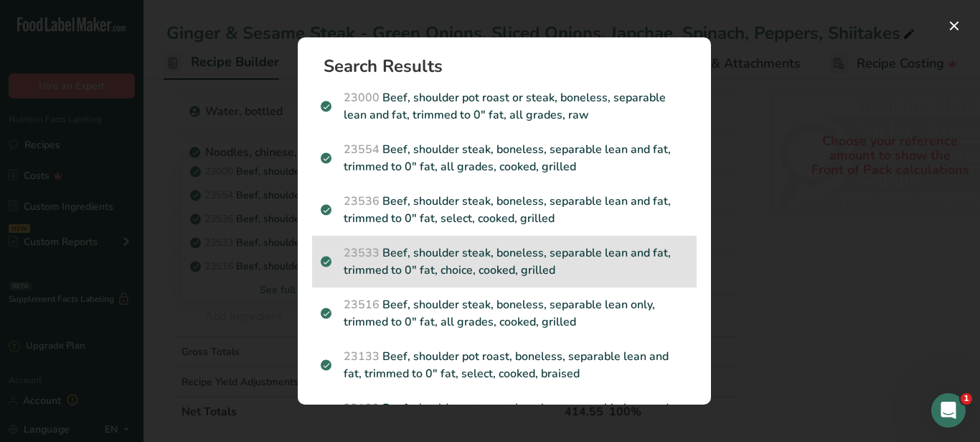  I want to click on p: Beef, shoulder steak, boneless, separable lean and fat, trimmed to 0" fat, all grades, cooked, gr..., so click(504, 158).